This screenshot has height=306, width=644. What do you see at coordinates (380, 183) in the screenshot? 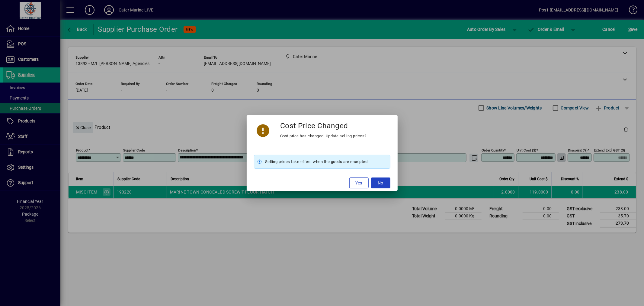
I see `button: No` at bounding box center [380, 183].